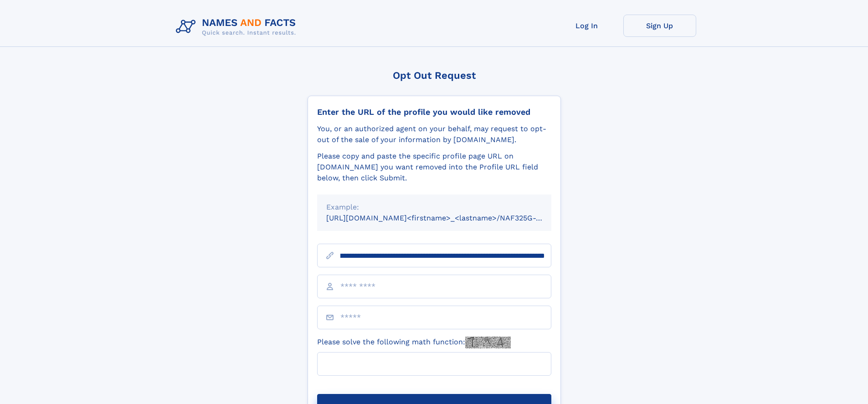 The height and width of the screenshot is (404, 868). What do you see at coordinates (434, 207) in the screenshot?
I see `div: Example:` at bounding box center [434, 207].